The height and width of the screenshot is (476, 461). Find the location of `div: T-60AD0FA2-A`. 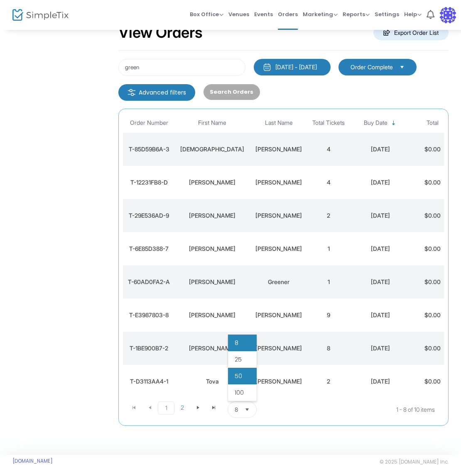

div: T-60AD0FA2-A is located at coordinates (149, 282).